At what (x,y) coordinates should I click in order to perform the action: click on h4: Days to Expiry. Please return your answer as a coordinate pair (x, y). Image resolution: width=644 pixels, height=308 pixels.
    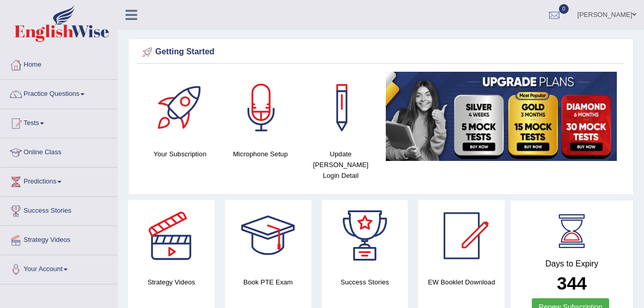
    Looking at the image, I should click on (571, 264).